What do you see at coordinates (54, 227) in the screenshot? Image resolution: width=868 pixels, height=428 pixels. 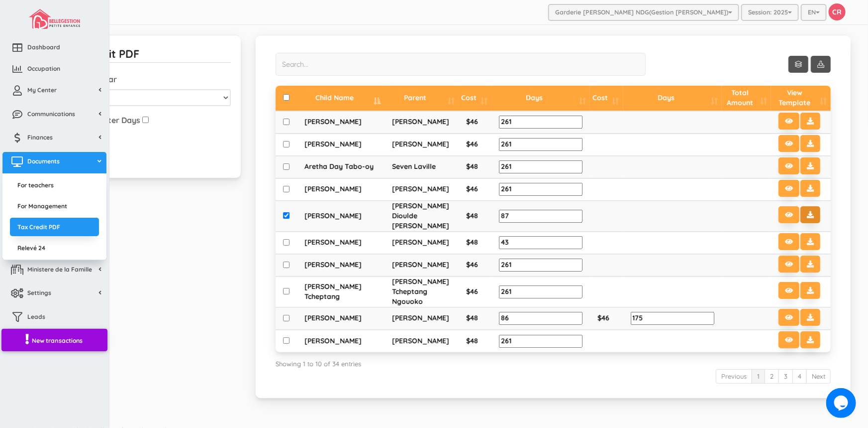 I see `a: Tax Credit PDF` at bounding box center [54, 227].